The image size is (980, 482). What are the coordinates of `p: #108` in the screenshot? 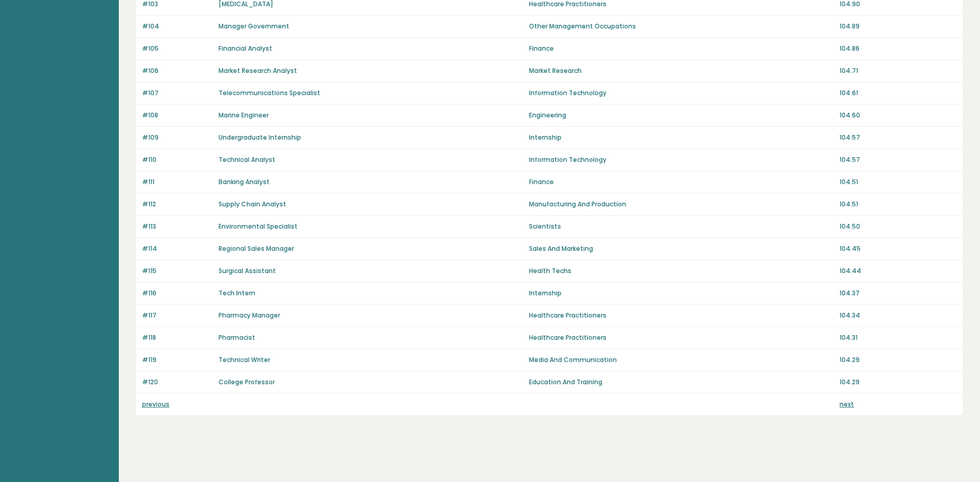 It's located at (177, 115).